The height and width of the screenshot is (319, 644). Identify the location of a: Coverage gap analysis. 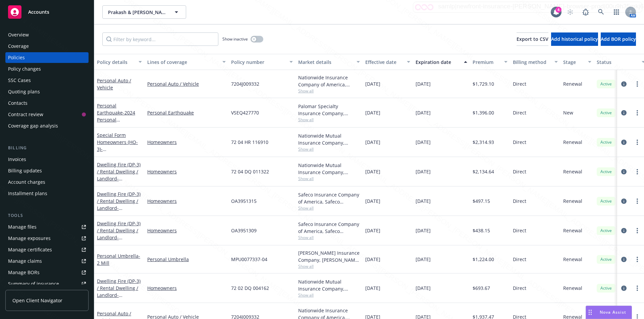
(47, 126).